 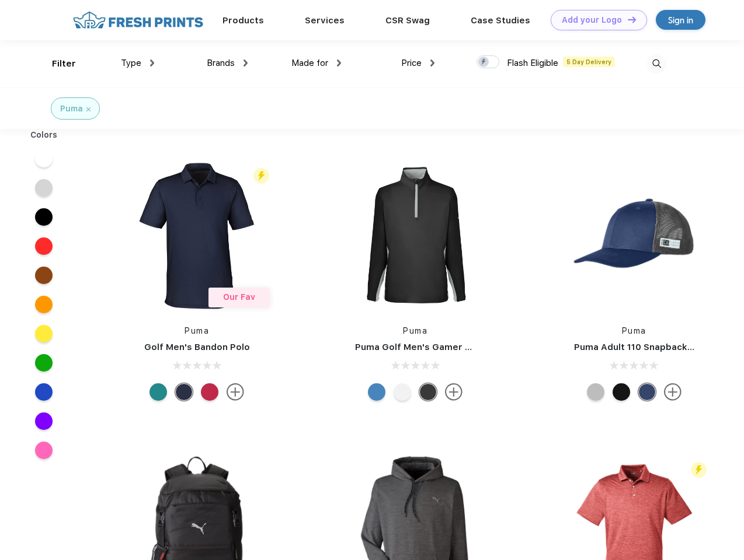 What do you see at coordinates (656, 63) in the screenshot?
I see `img: desktop_search.svg` at bounding box center [656, 63].